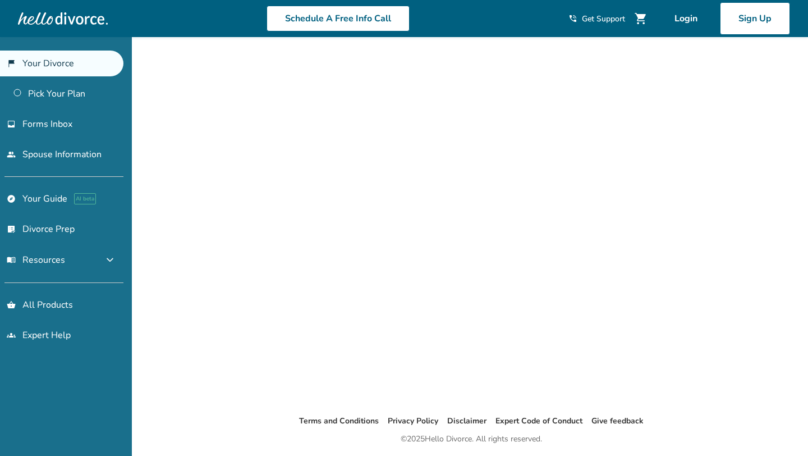 The width and height of the screenshot is (808, 456). I want to click on span: phone_in_talk, so click(573, 19).